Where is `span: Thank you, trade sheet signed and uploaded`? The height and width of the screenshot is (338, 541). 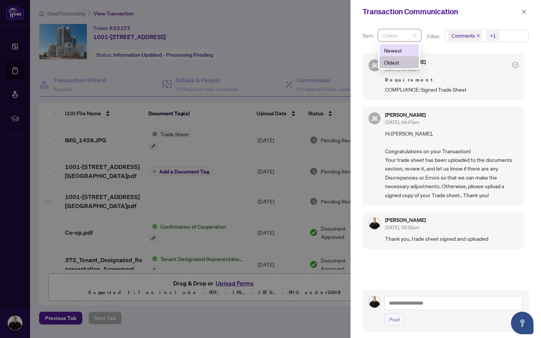
span: Thank you, trade sheet signed and uploaded is located at coordinates (452, 239).